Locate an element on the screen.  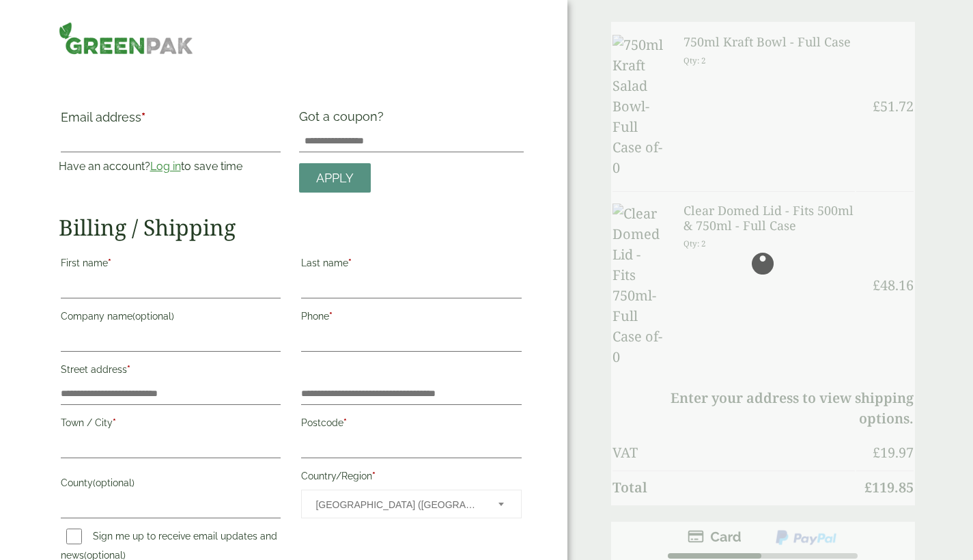
input: Sign me up to receive email updates and news(optional) is located at coordinates (74, 536).